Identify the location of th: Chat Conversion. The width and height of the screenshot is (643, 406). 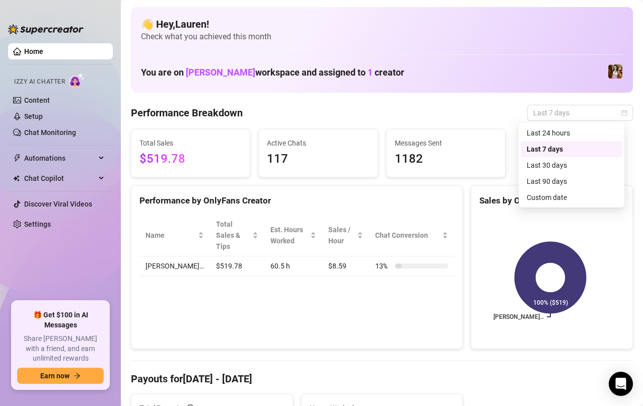
(411, 235).